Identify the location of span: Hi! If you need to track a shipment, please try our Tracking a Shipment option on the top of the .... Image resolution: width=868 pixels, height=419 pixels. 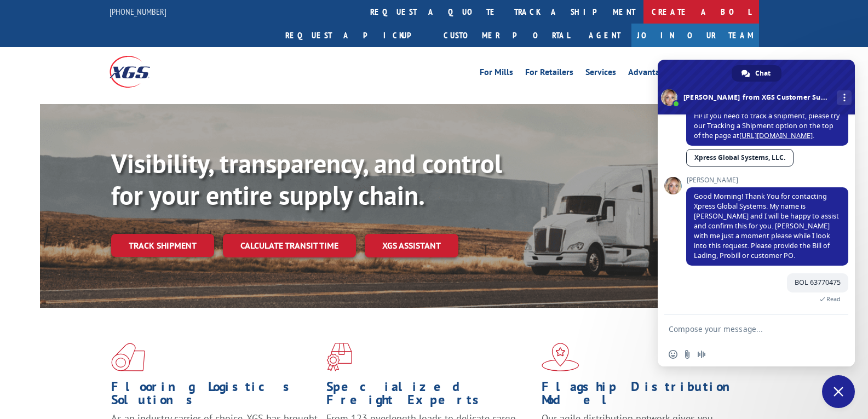
(767, 125).